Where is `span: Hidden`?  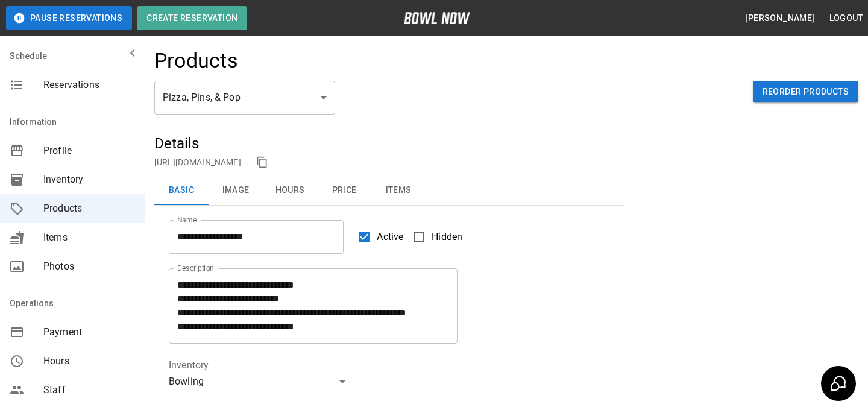
span: Hidden is located at coordinates (447, 237).